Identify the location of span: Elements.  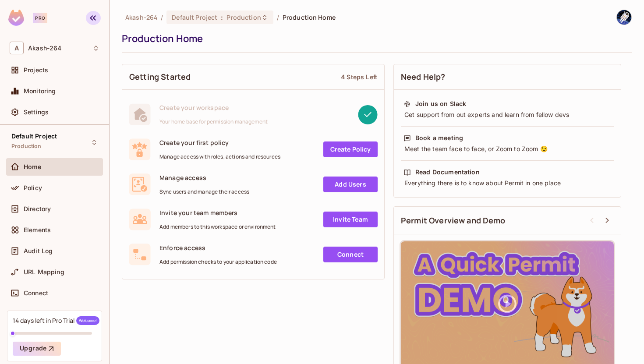
(37, 230).